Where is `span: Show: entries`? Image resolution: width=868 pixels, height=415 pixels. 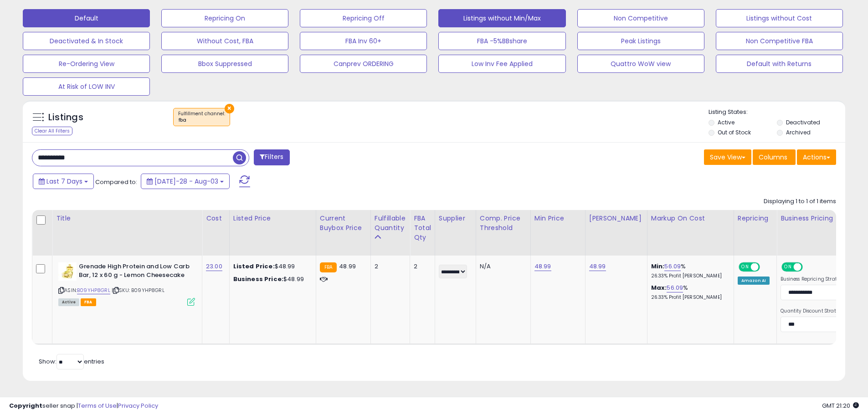 span: Show: entries is located at coordinates (72, 361).